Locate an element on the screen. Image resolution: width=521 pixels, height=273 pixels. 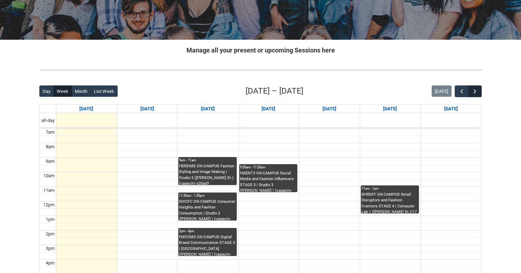
button: List Week is located at coordinates (104, 91).